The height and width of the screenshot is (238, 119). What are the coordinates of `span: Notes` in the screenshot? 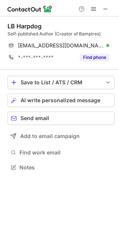 It's located at (65, 168).